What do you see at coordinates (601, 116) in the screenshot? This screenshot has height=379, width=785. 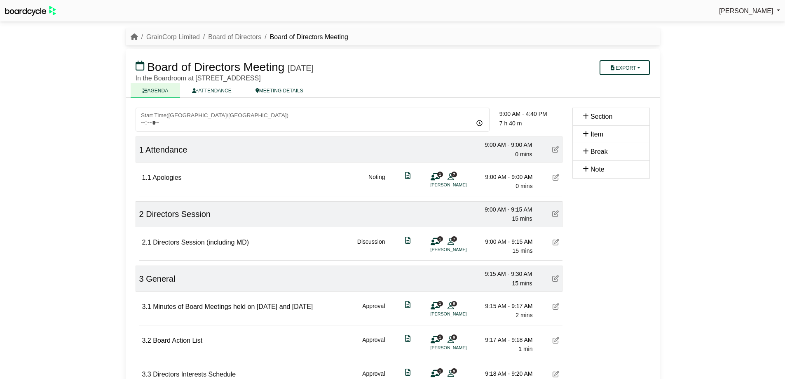 I see `span: Section` at bounding box center [601, 116].